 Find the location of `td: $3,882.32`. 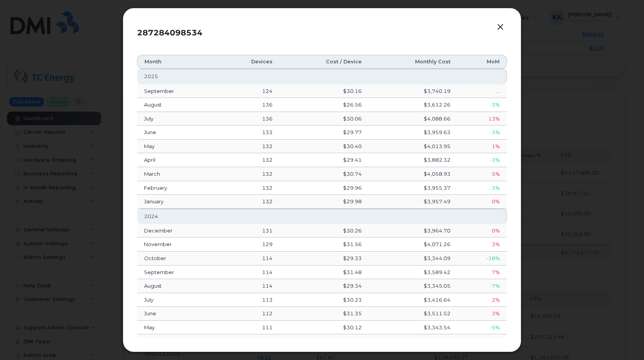

td: $3,882.32 is located at coordinates (413, 160).